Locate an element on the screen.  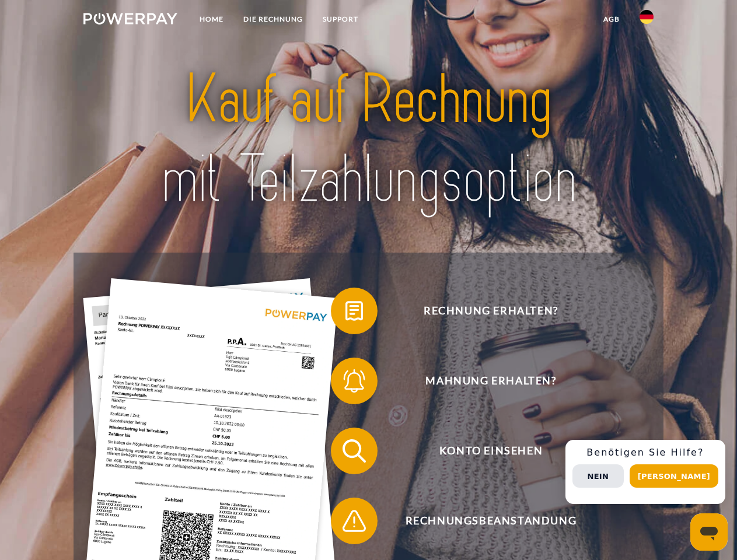
img: qb_bill.svg is located at coordinates (354, 311).